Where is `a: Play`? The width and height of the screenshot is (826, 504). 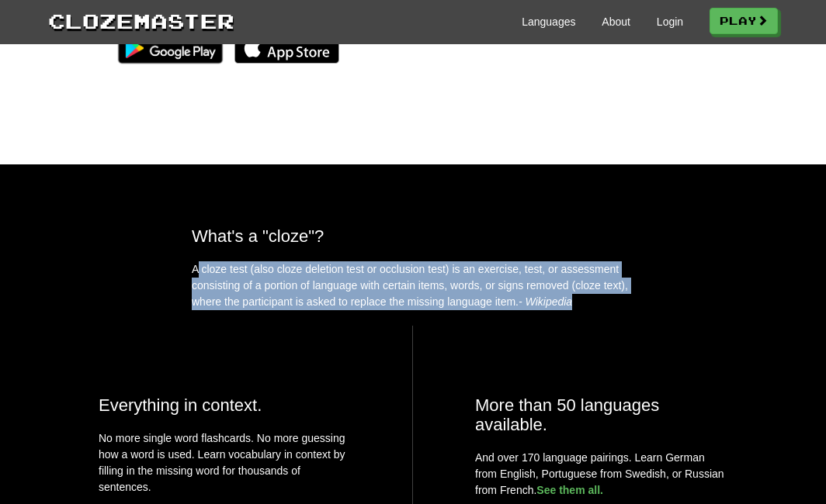
a: Play is located at coordinates (743, 21).